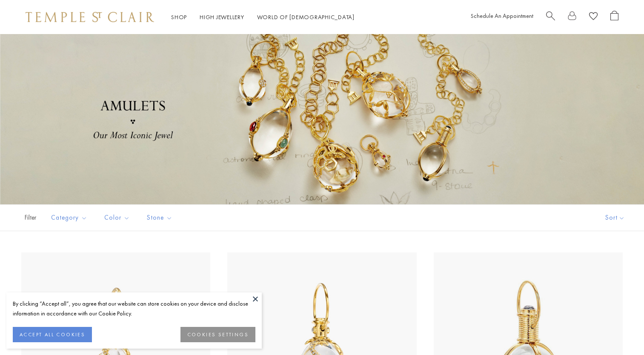 Image resolution: width=644 pixels, height=355 pixels. Describe the element at coordinates (134, 308) in the screenshot. I see `div: By clicking “Accept all”, you agree that our website can store cookies on your device and disclos...` at that location.